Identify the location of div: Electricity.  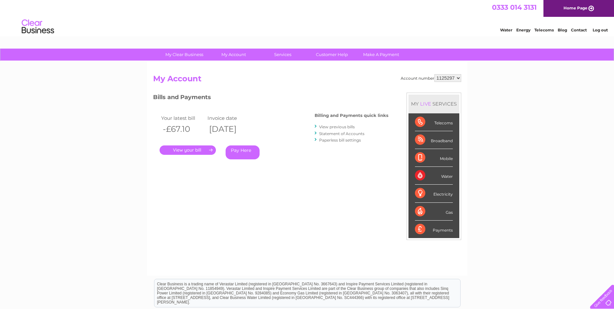
(433, 193).